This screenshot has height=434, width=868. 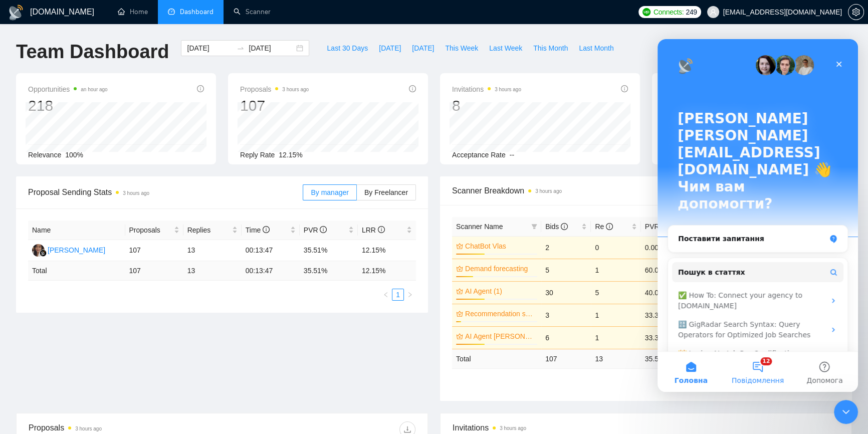 I want to click on span: This Month, so click(x=550, y=48).